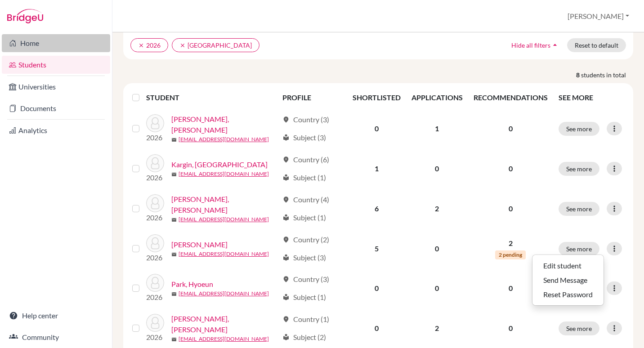 Image resolution: width=644 pixels, height=348 pixels. Describe the element at coordinates (306, 200) in the screenshot. I see `div: Country (4)` at that location.